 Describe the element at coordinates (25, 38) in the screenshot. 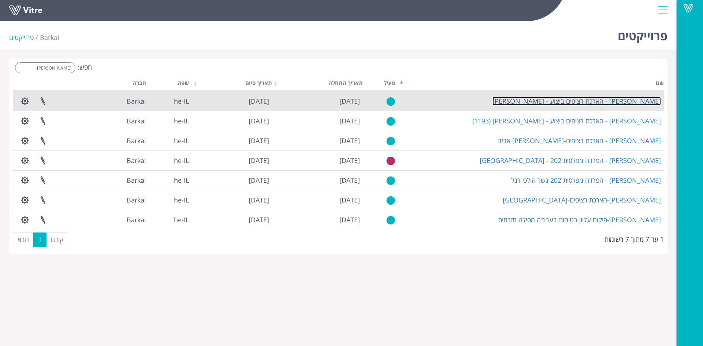

I see `li: פרוייקטים` at that location.